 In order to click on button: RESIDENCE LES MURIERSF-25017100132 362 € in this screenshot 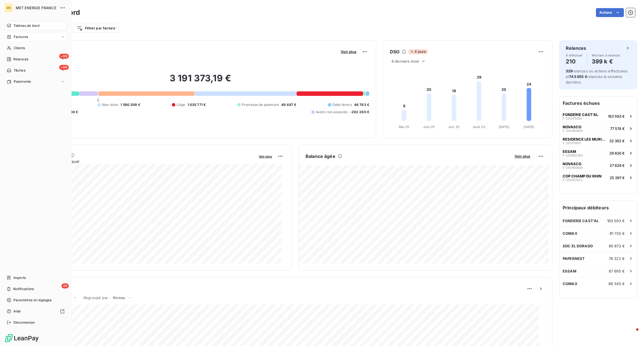, I will do `click(598, 140)`.